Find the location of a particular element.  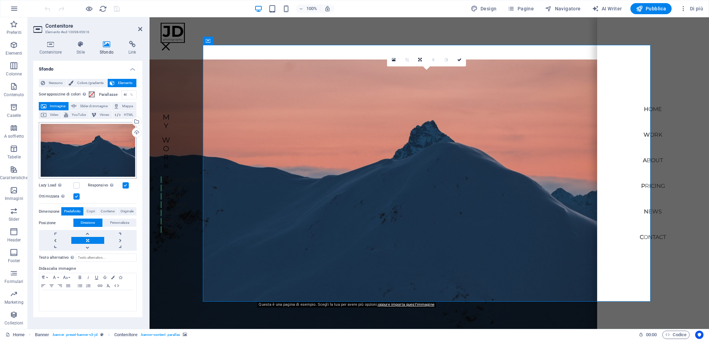

button: Originale is located at coordinates (127, 212).